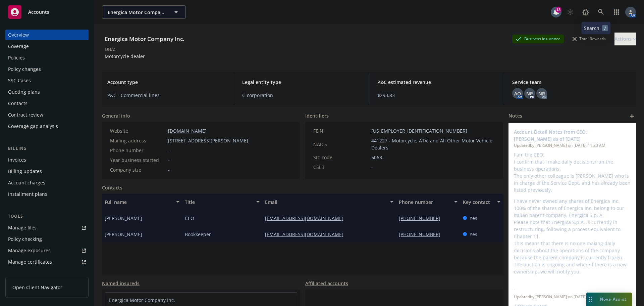  I want to click on div: DBA: -, so click(111, 49).